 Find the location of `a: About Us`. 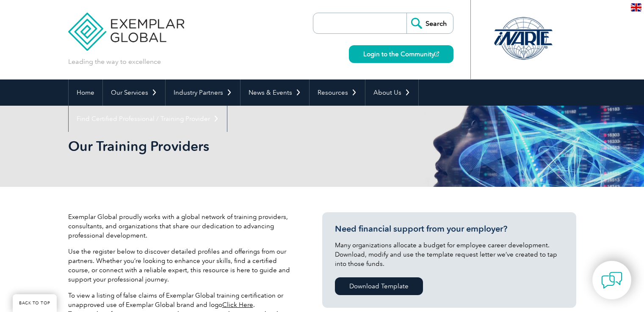

a: About Us is located at coordinates (392, 93).